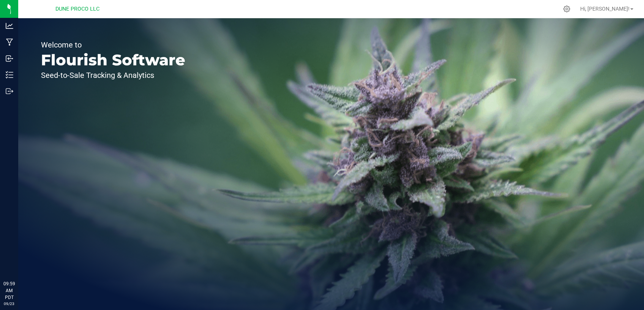 The height and width of the screenshot is (310, 644). What do you see at coordinates (9, 26) in the screenshot?
I see `inline-svg: Analytics` at bounding box center [9, 26].